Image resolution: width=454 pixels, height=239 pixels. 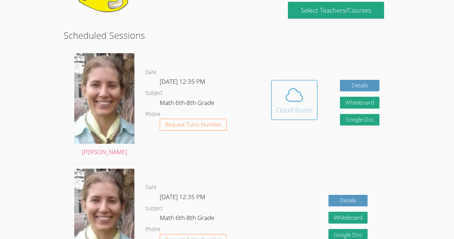 I want to click on button: Cloud Room, so click(x=294, y=100).